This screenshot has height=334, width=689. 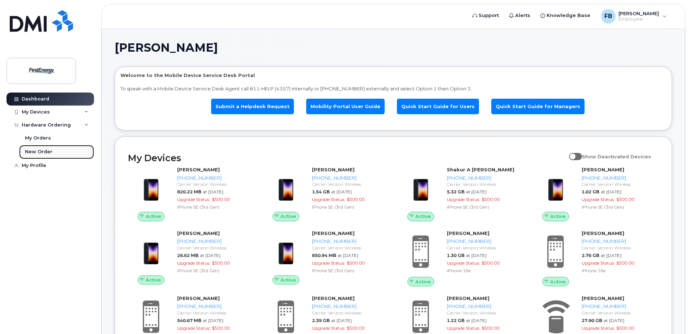 I want to click on span: Show Deactivated Devices, so click(x=616, y=156).